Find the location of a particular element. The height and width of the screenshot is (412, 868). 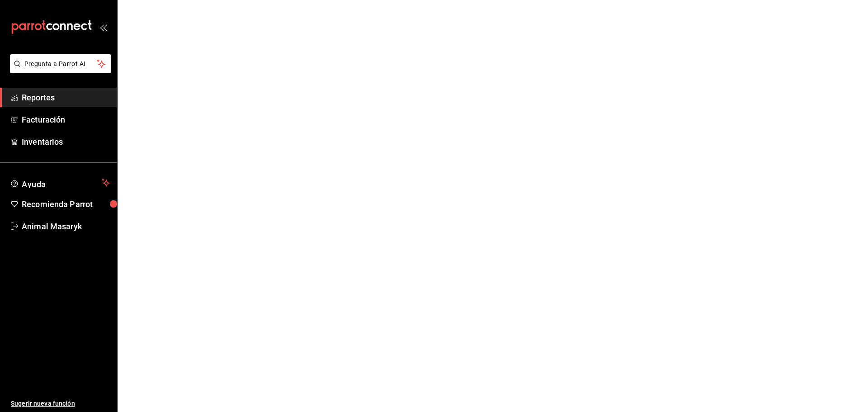

span: Sugerir nueva función is located at coordinates (60, 404).